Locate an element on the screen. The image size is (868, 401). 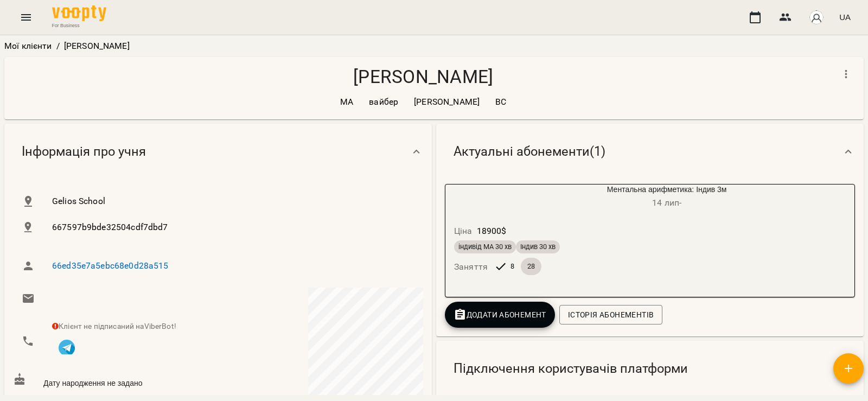
span: індивід МА 30 хв is located at coordinates (485, 247).